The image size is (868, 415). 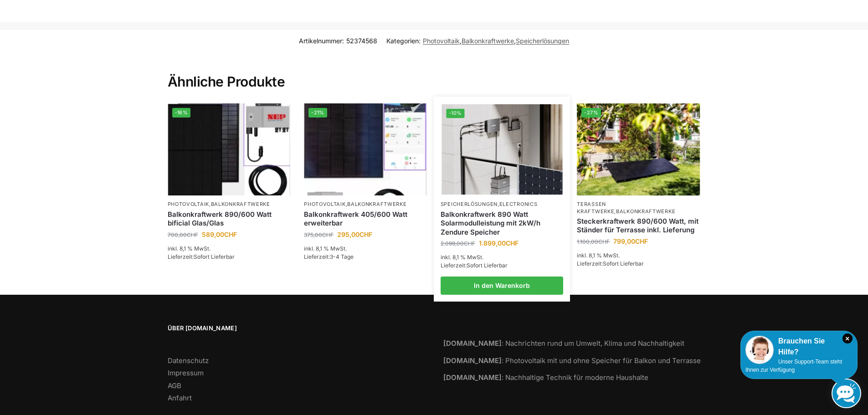 What do you see at coordinates (498, 243) in the screenshot?
I see `bdi: 1.899,00` at bounding box center [498, 243].